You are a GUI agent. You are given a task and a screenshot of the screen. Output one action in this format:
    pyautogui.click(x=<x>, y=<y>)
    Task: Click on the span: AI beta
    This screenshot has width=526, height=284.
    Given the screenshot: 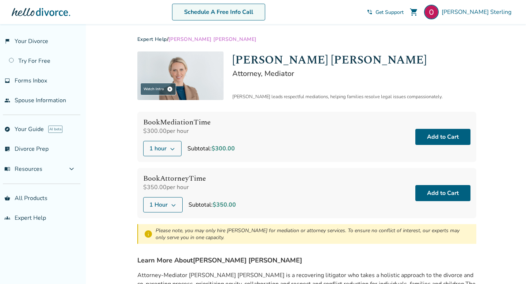 What is the action you would take?
    pyautogui.click(x=55, y=129)
    